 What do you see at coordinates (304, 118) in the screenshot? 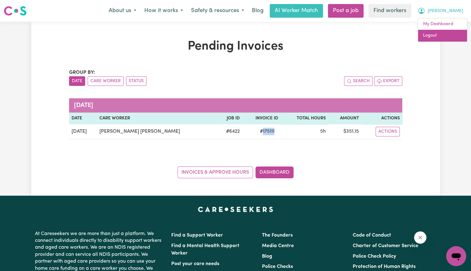
I see `th: Total Hours` at bounding box center [304, 118].